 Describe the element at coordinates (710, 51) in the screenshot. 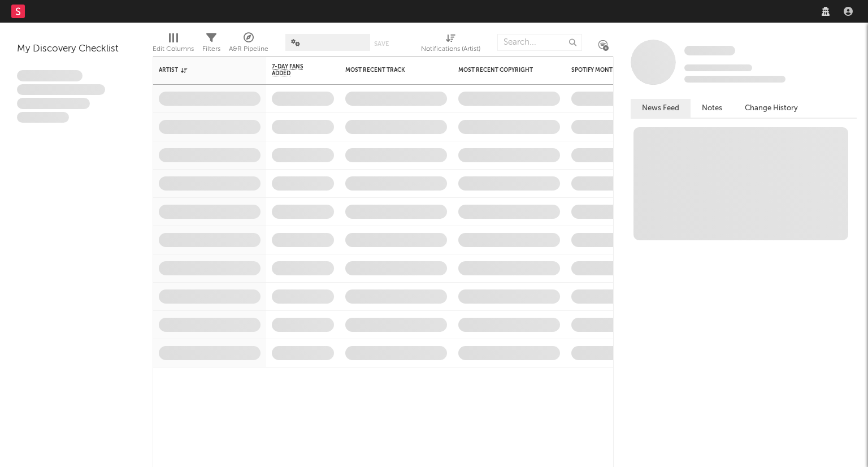

I see `a: Some Artist` at that location.